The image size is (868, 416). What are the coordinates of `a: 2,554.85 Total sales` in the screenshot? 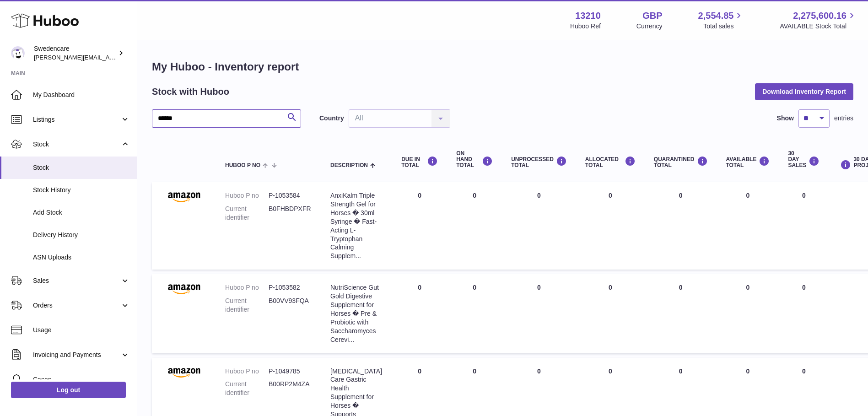 It's located at (722, 20).